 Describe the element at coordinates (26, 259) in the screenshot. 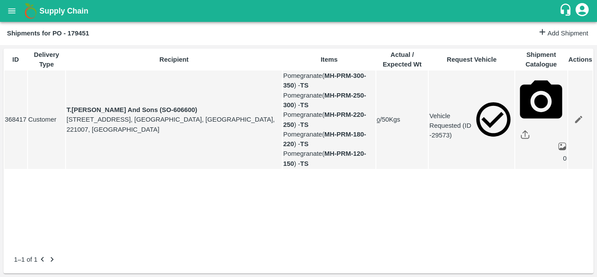

I see `p: 1–1 of 1` at that location.